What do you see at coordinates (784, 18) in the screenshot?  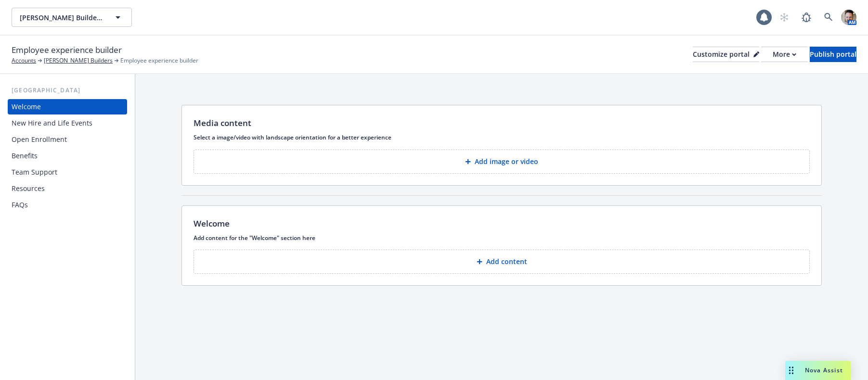 I see `a: Start snowing` at bounding box center [784, 18].